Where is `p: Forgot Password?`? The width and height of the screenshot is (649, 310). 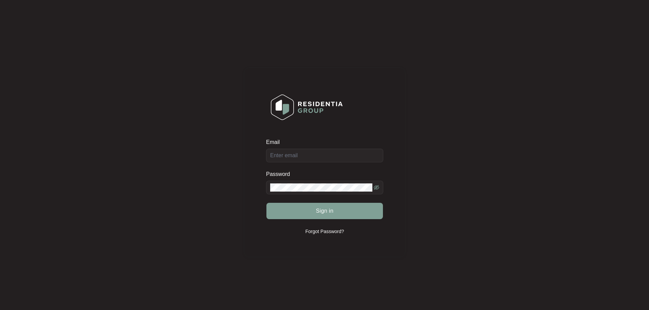 p: Forgot Password? is located at coordinates (325, 232).